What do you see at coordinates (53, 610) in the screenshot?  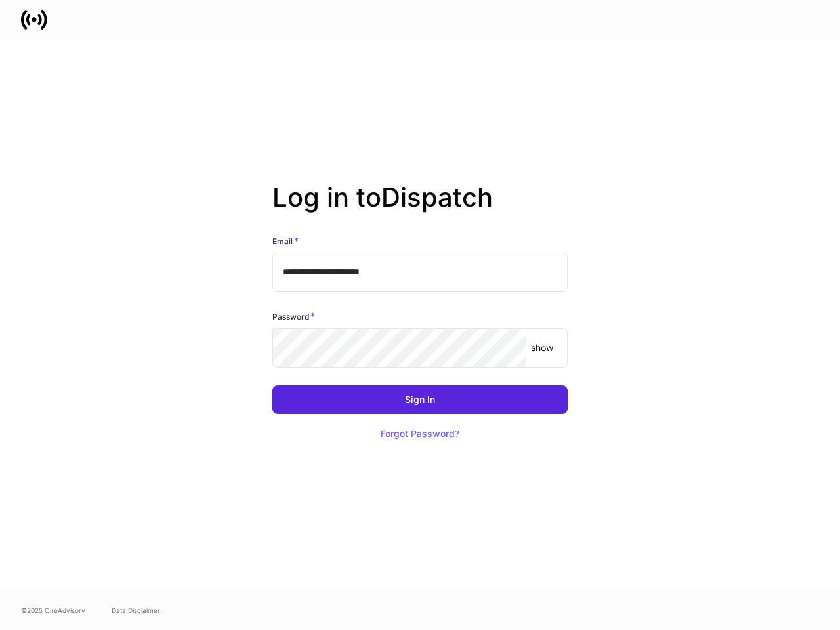 I see `span: © 2025 OneAdvisory` at bounding box center [53, 610].